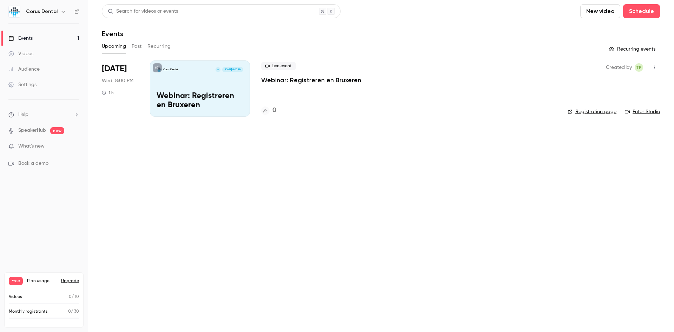  What do you see at coordinates (74, 297) in the screenshot?
I see `p: / 10` at bounding box center [74, 297].